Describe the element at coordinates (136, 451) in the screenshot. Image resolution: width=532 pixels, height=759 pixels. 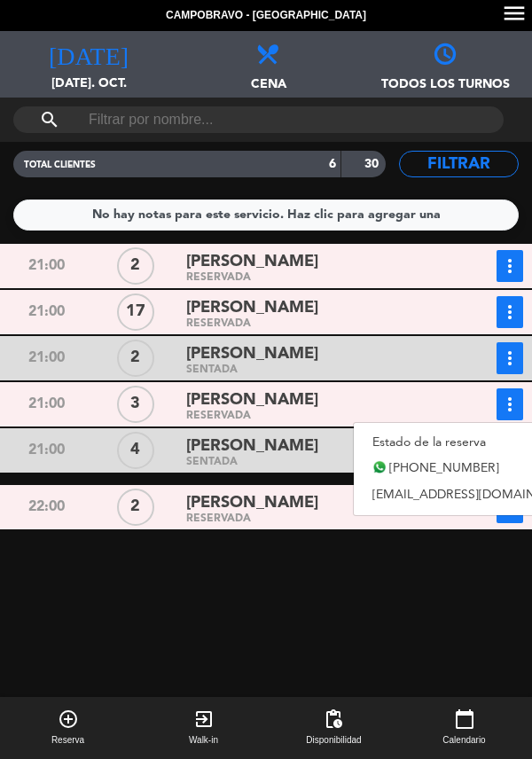
I see `div: 4` at that location.